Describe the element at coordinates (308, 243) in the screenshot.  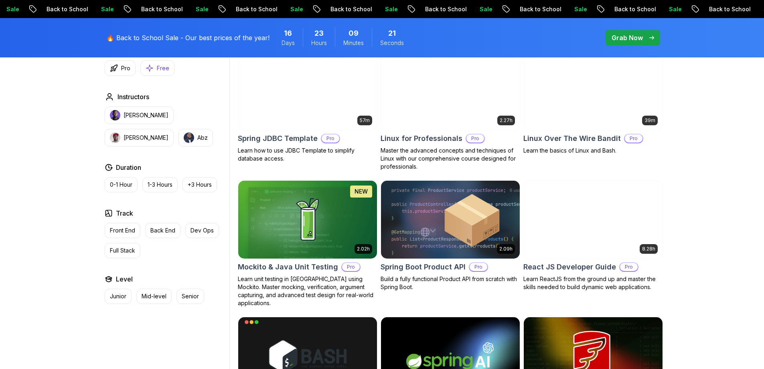
I see `a: Mockito & Java Unit Testing card2.02hNEWMockito & Java Unit TestingProLearn unit testing in [GEOG...` at that location.